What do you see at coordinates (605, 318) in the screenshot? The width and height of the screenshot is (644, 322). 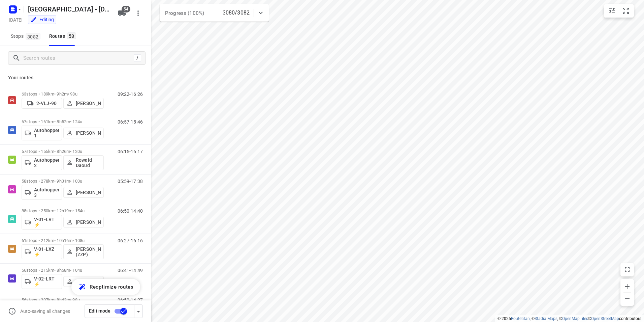 I see `a: OpenStreetMap` at bounding box center [605, 318].